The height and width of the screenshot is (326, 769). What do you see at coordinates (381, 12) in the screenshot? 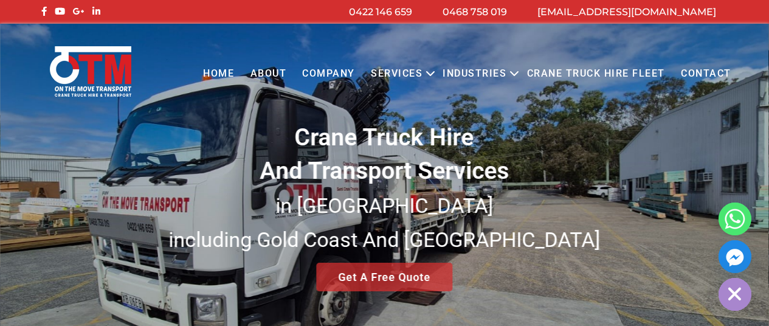
I see `a: 0422 146 659` at bounding box center [381, 12].